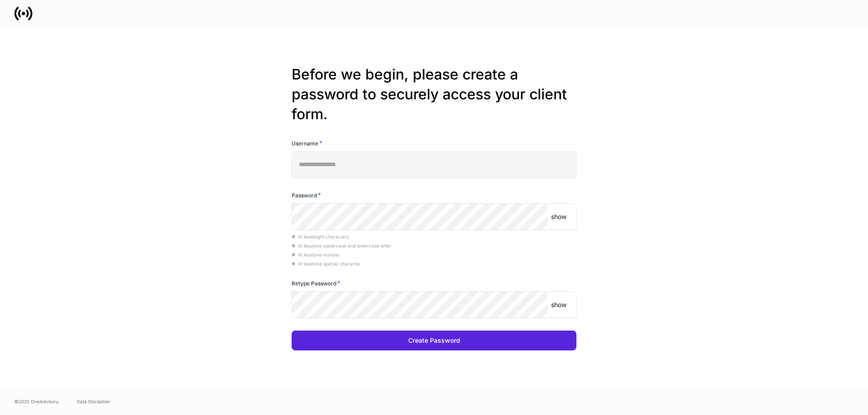 The width and height of the screenshot is (868, 415). What do you see at coordinates (326, 264) in the screenshot?
I see `span: At least one special character` at bounding box center [326, 264].